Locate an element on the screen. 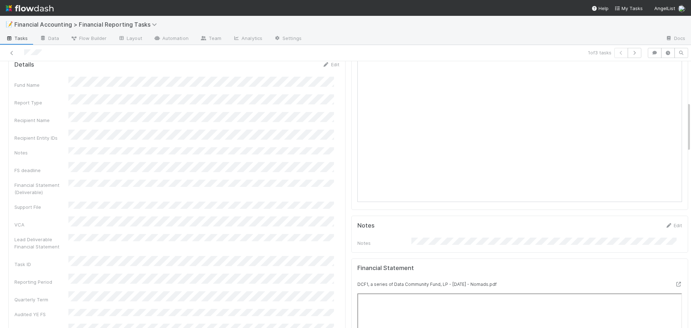 The width and height of the screenshot is (691, 328). div: Audited YE FS is located at coordinates (41, 314).